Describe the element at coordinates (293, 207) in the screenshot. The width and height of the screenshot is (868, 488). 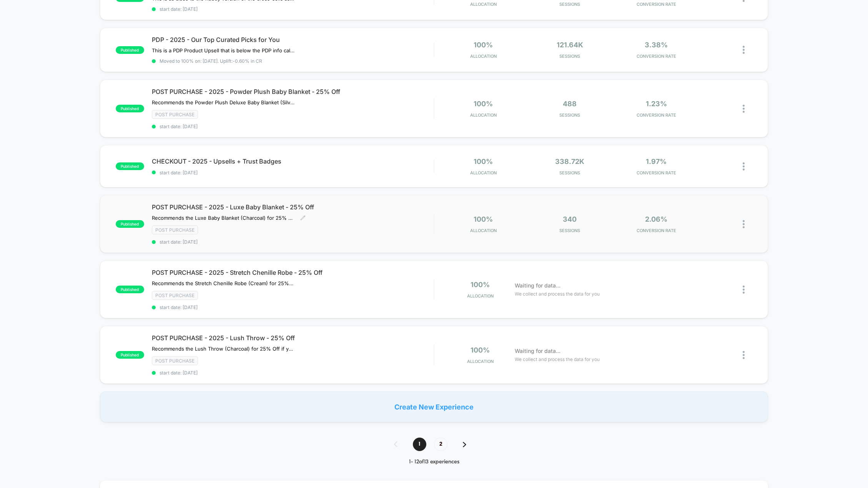
I see `span: POST PURCHASE - 2025 - Luxe Baby Blanket - 25% Off` at that location.